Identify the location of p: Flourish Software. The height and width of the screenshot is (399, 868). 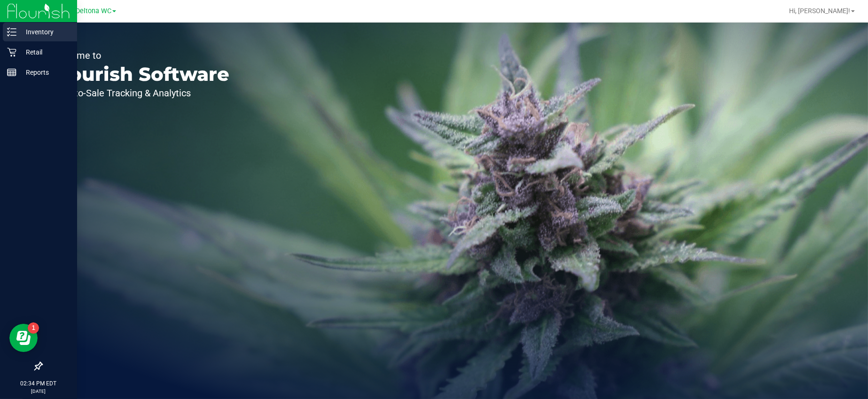
(140, 74).